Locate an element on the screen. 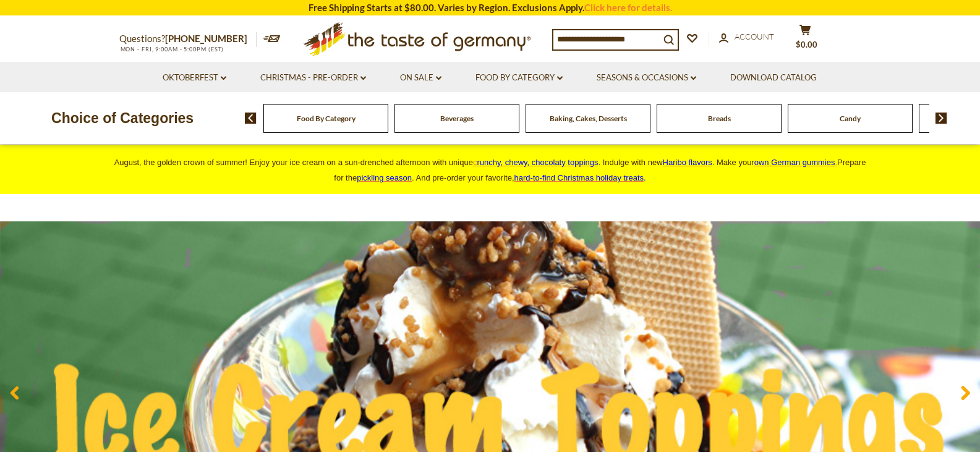 The height and width of the screenshot is (452, 980). span: August, the golden crown of summer! Enjoy your ice cream on a sun-drenched afternoon with unique ... is located at coordinates (490, 170).